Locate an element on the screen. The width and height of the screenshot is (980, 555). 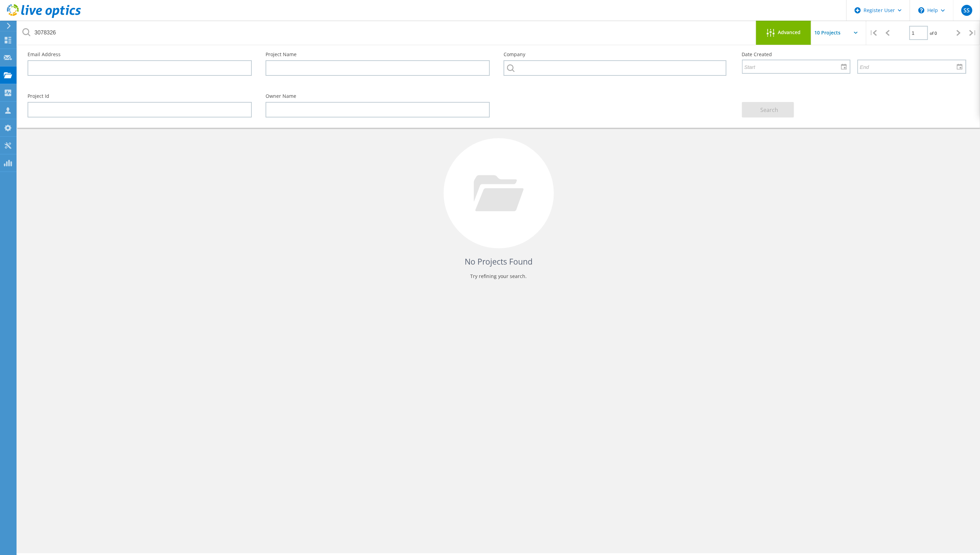
button: Search is located at coordinates (768, 110).